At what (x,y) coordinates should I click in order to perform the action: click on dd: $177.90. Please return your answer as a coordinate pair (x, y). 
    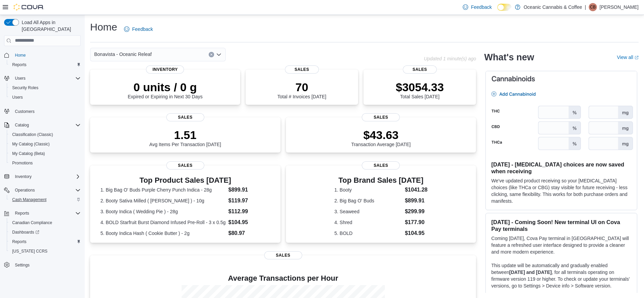
    Looking at the image, I should click on (416, 222).